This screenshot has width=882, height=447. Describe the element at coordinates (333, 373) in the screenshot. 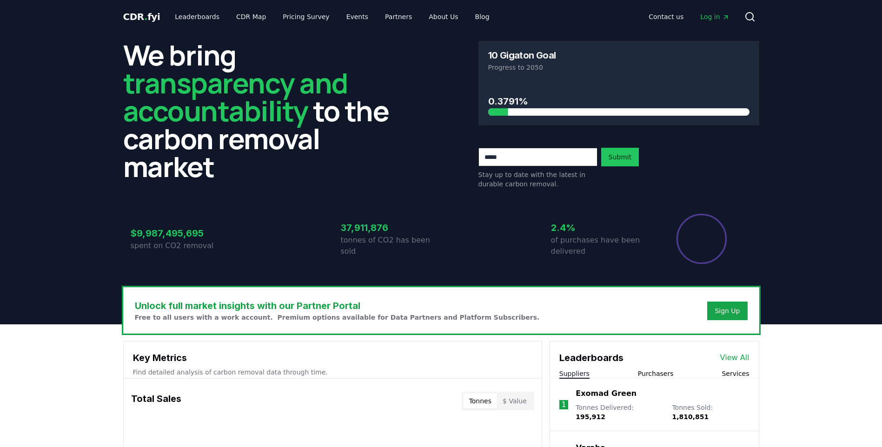

I see `p: Find detailed analysis of carbon removal data through time.` at that location.